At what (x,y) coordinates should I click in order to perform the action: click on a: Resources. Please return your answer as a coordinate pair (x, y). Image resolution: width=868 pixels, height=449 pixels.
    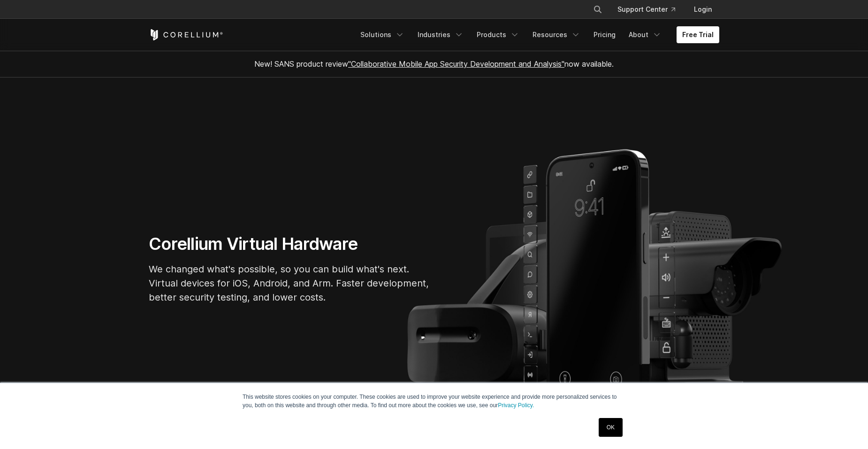
    Looking at the image, I should click on (556, 35).